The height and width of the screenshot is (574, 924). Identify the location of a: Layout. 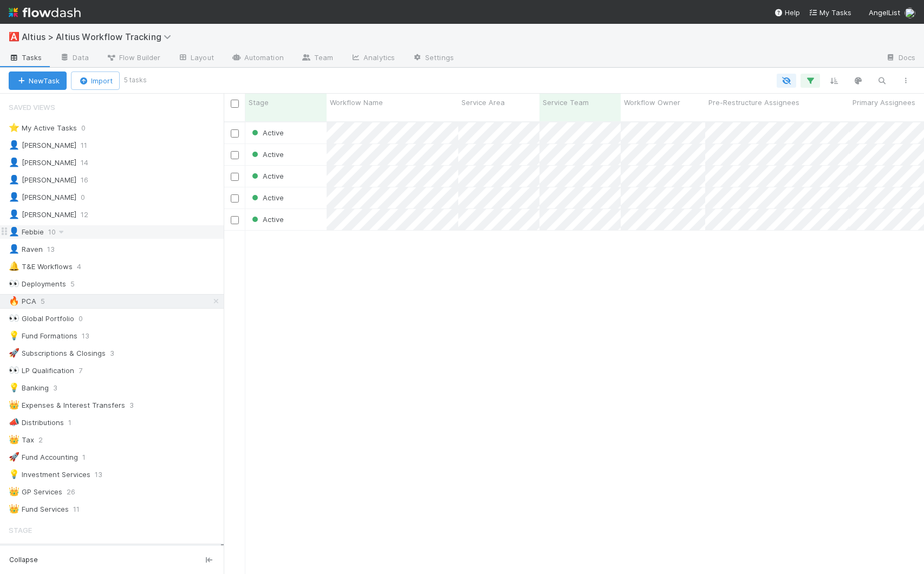
(195, 59).